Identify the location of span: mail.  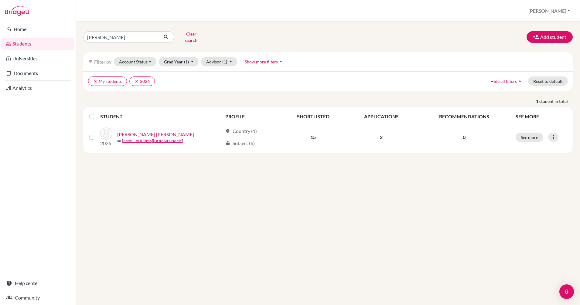
(119, 141).